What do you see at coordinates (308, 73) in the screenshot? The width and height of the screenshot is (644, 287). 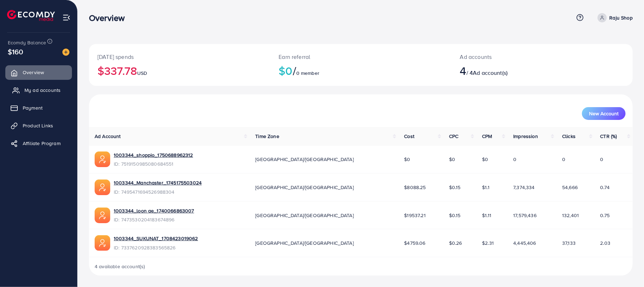 I see `span: 0 member` at bounding box center [308, 73].